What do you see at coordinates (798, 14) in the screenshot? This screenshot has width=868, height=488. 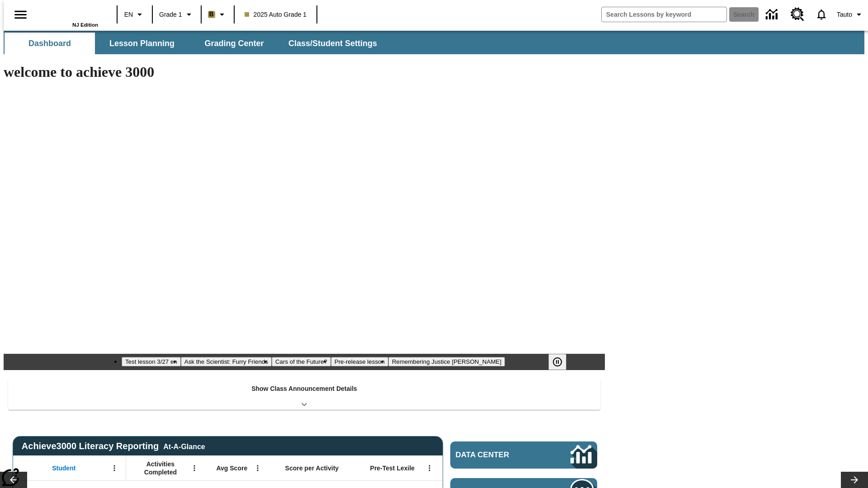 I see `a: Resource Center, Will open in new tab` at bounding box center [798, 14].